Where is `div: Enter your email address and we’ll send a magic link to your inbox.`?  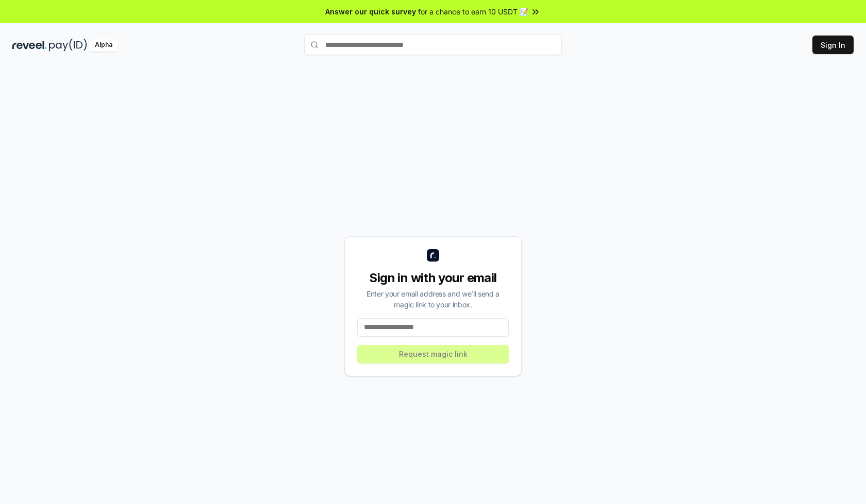 div: Enter your email address and we’ll send a magic link to your inbox. is located at coordinates (433, 299).